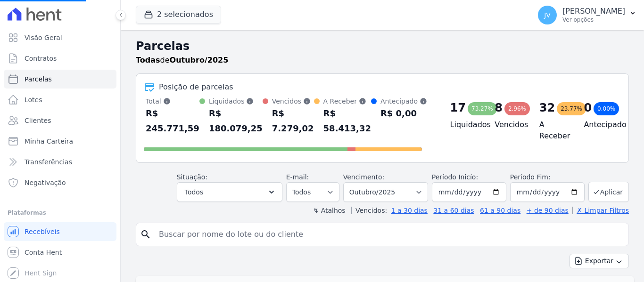  Describe the element at coordinates (329, 211) in the screenshot. I see `label: ↯ Atalhos` at that location.